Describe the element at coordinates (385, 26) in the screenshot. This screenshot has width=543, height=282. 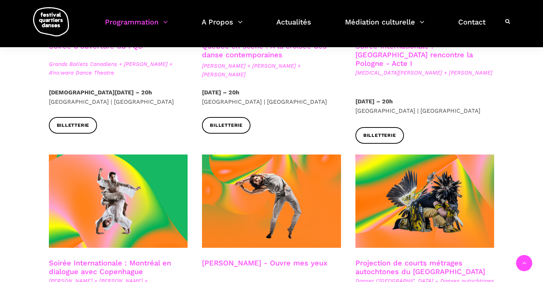
I see `a: Médiation culturelle` at that location.